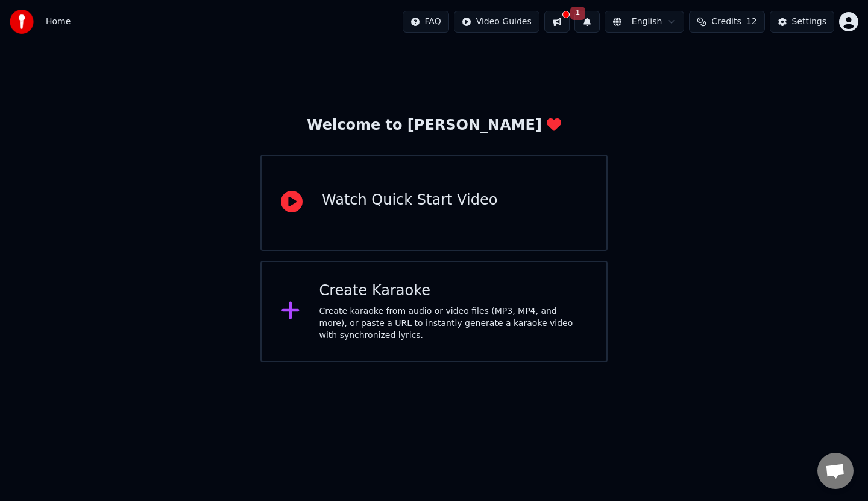  Describe the element at coordinates (836, 470) in the screenshot. I see `a: Open chat` at that location.